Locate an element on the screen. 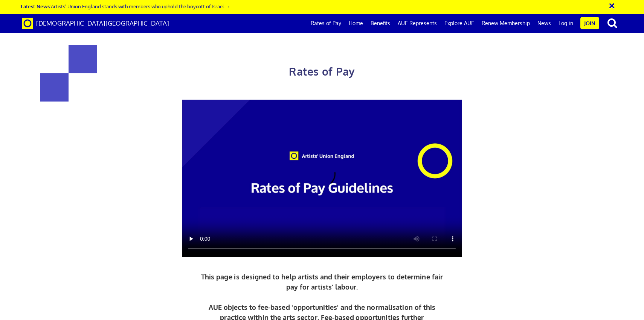  a: Rates of Pay is located at coordinates (326, 23).